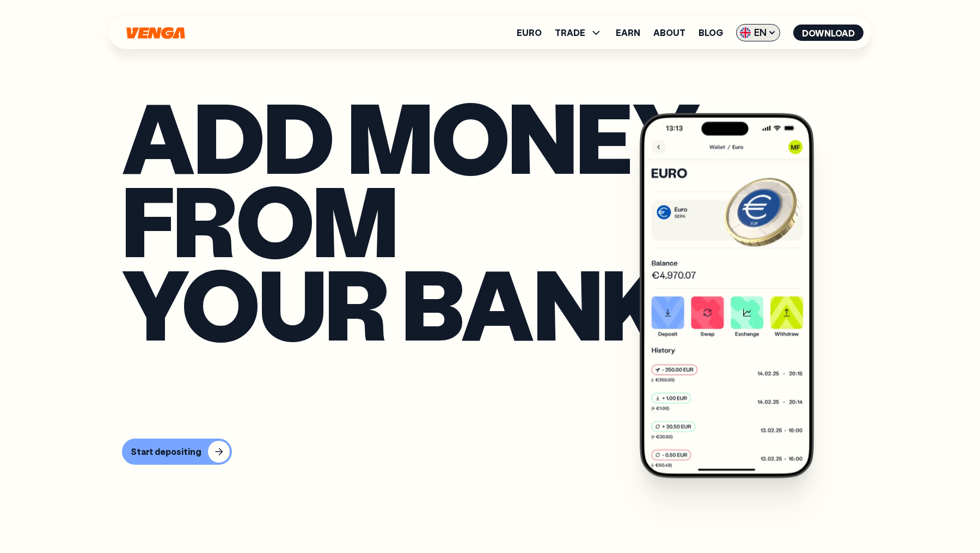  Describe the element at coordinates (166, 452) in the screenshot. I see `div: Start depositing` at that location.